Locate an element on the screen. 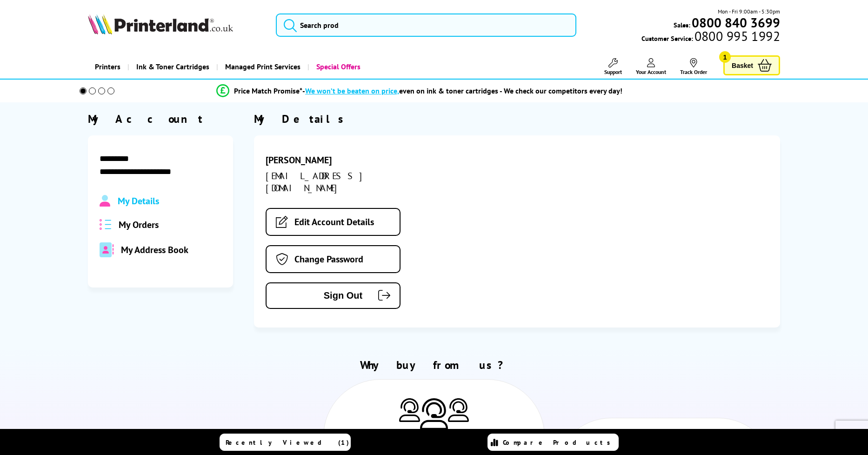 This screenshot has height=455, width=868. a: Change Password is located at coordinates (333, 259).